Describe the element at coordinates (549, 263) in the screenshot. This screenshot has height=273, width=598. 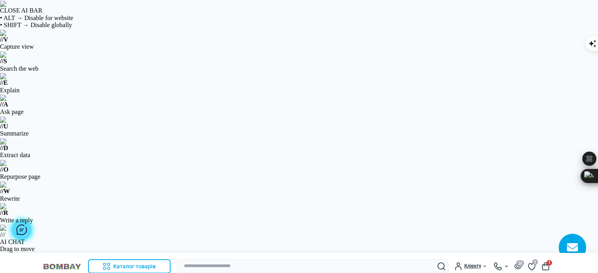
I see `span: 1` at that location.